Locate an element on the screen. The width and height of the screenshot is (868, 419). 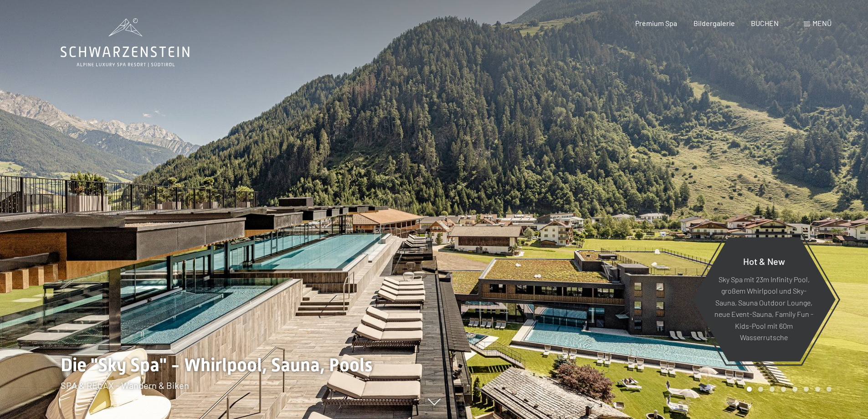
a: Bildergalerie is located at coordinates (714, 23).